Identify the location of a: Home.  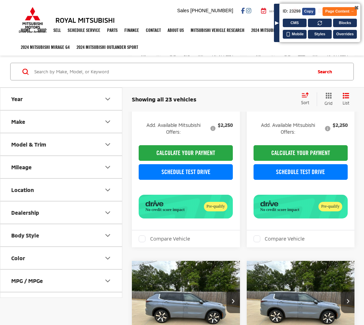
(25, 30).